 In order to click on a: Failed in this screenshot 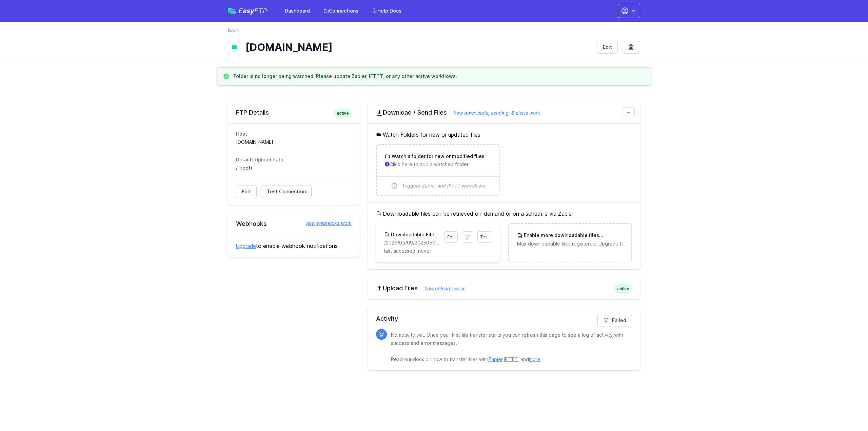, I will do `click(615, 321)`.